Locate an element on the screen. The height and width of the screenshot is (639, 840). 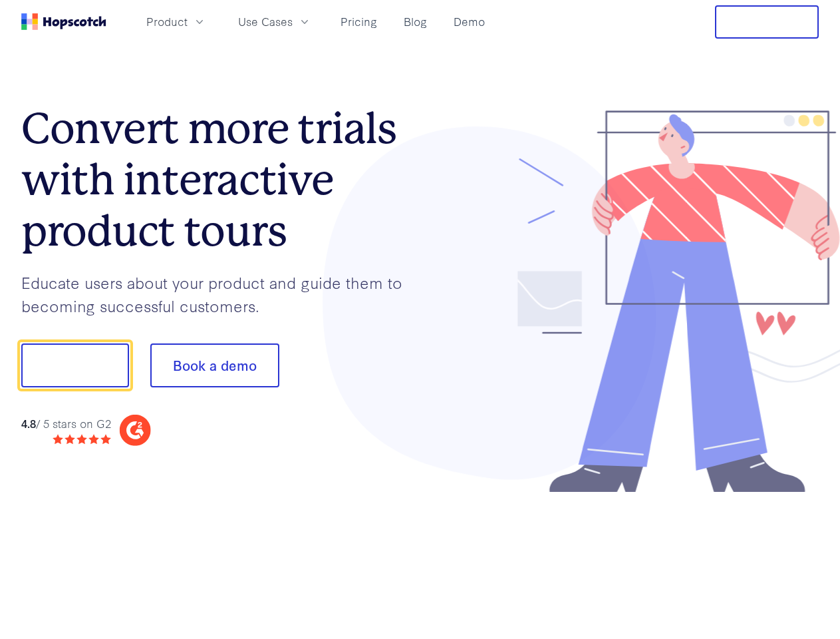
a: Free Trial is located at coordinates (767, 22).